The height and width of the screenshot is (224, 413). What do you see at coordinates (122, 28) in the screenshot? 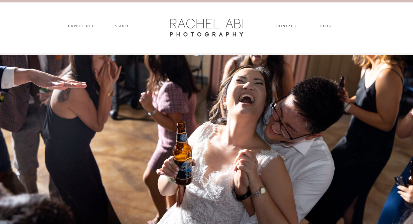
I see `nav: ABOUT` at bounding box center [122, 28].